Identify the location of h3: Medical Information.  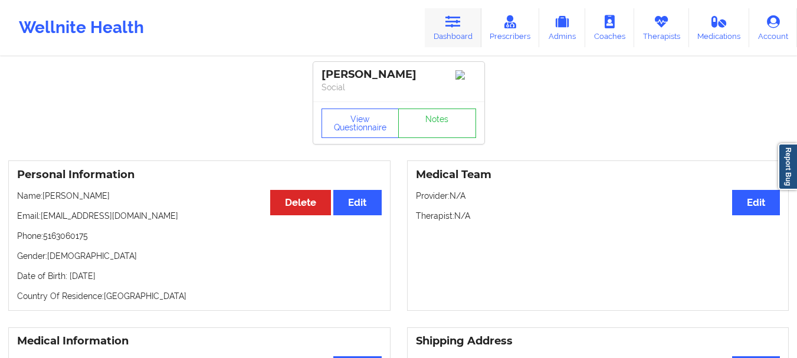
(199, 341).